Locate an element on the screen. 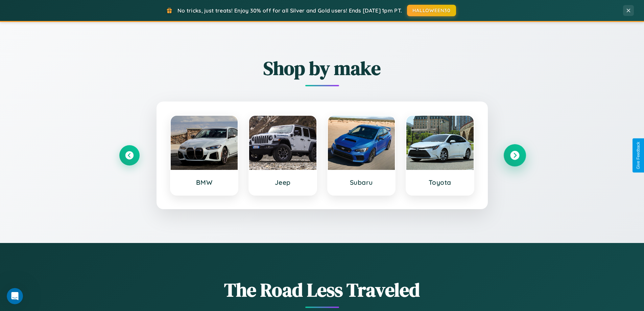 The width and height of the screenshot is (644, 311). h3: Jeep is located at coordinates (283, 182).